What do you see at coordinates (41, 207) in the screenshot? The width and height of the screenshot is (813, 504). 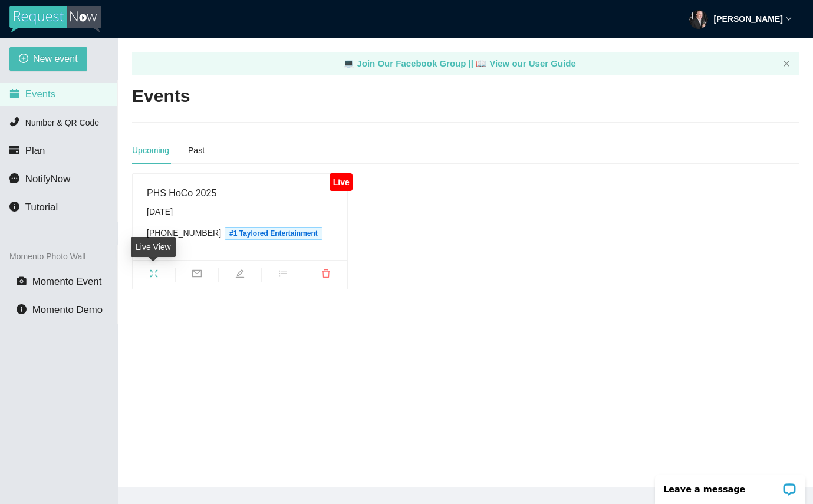 I see `span: Tutorial` at bounding box center [41, 207].